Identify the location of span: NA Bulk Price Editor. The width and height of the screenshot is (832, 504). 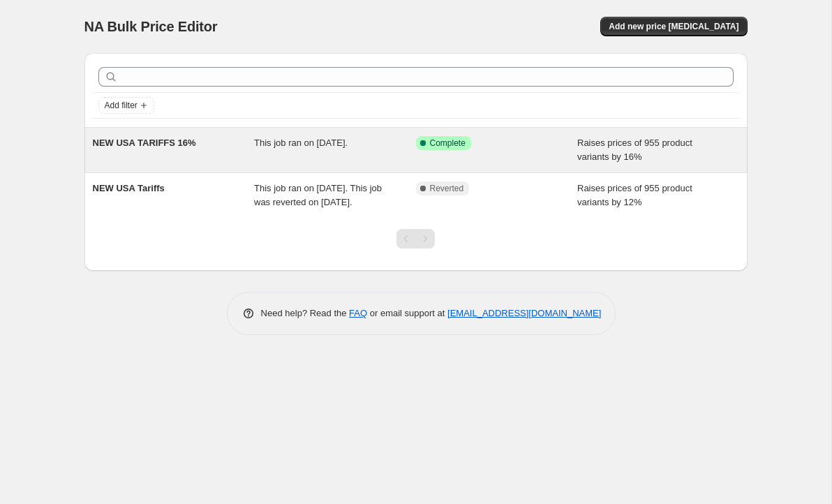
(151, 26).